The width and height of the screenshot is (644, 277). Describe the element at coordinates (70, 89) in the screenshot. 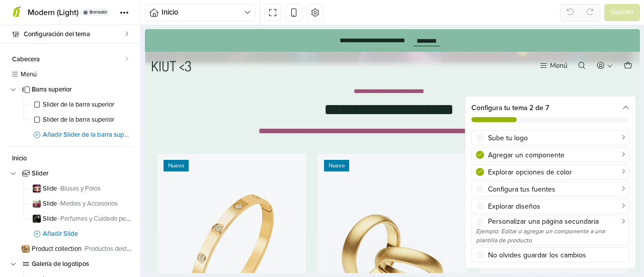

I see `a: Barra superior` at that location.